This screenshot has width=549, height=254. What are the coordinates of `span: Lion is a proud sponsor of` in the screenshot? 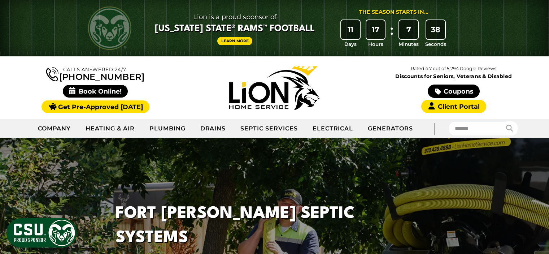 It's located at (235, 17).